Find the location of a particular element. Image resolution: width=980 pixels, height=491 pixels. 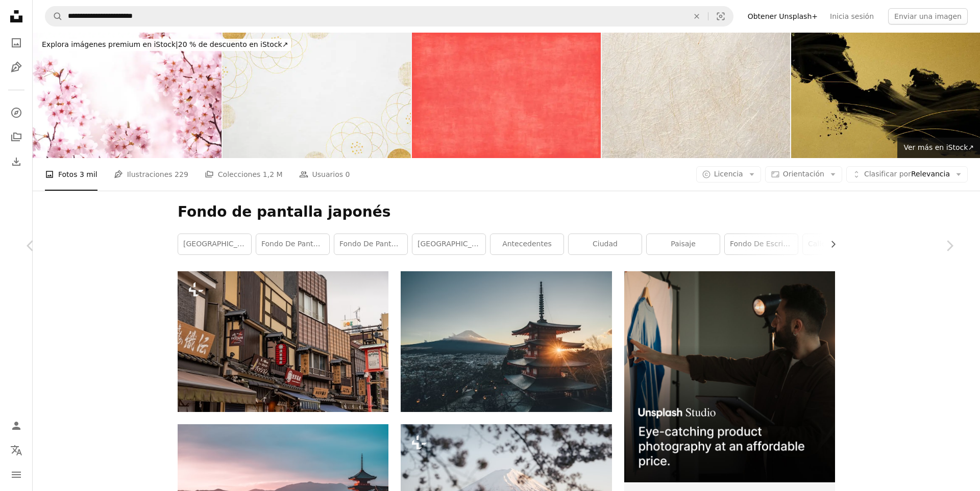

a: Templo de la pagoda rodeado de árboles is located at coordinates (506, 341).